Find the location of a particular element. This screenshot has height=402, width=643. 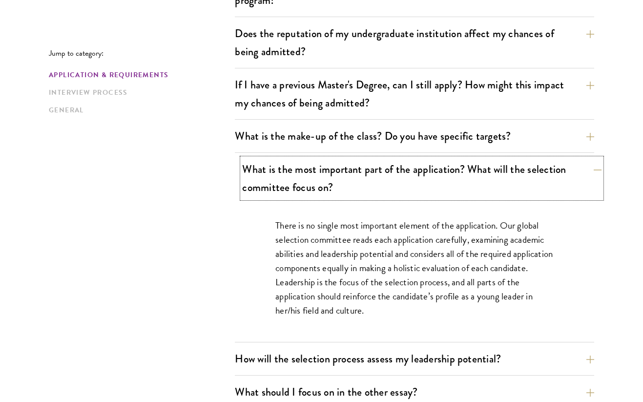

button: Does the reputation of my undergraduate institution affect my chances of being admitted? is located at coordinates (414, 42).